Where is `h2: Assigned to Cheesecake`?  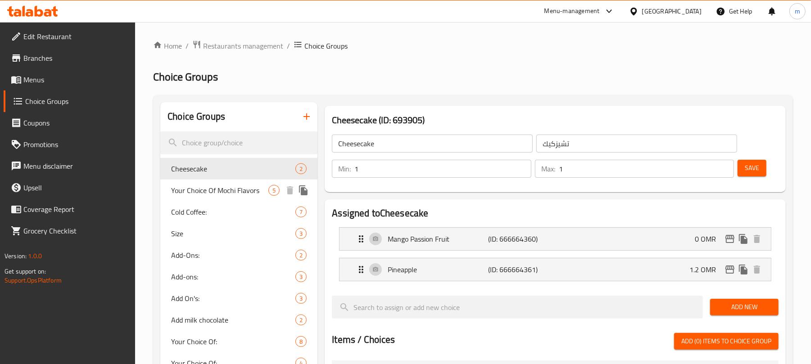 h2: Assigned to Cheesecake is located at coordinates (555, 214).